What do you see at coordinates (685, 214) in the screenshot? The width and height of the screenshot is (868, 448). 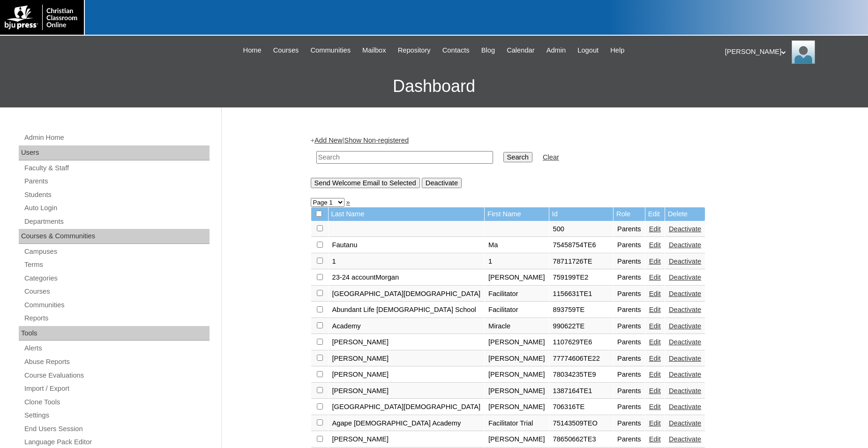 I see `td: Delete` at bounding box center [685, 214].